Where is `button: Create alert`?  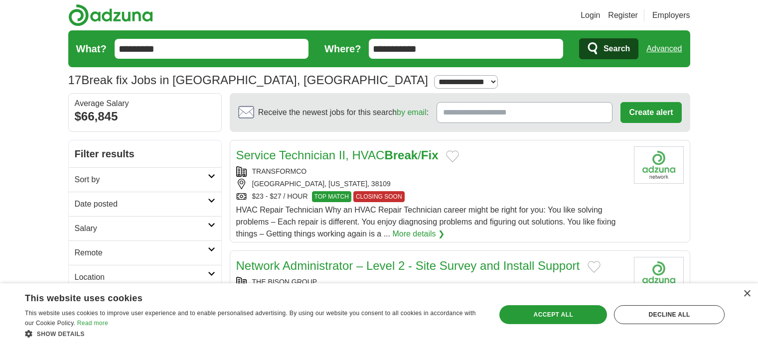
button: Create alert is located at coordinates (651, 113).